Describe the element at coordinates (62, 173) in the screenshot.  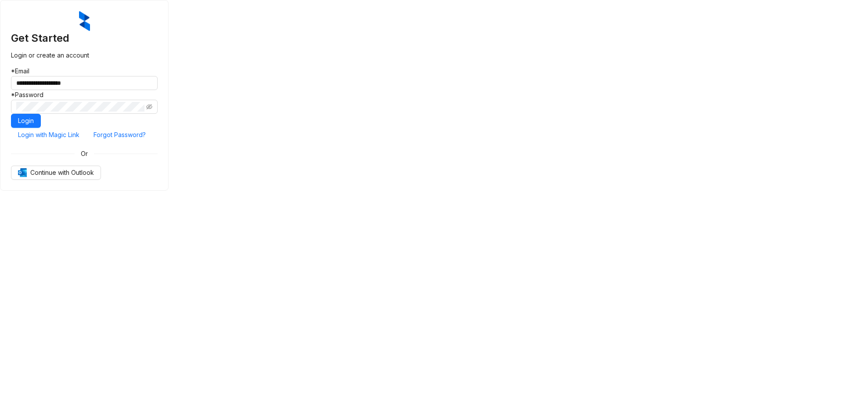
I see `span: Continue with Outlook` at that location.